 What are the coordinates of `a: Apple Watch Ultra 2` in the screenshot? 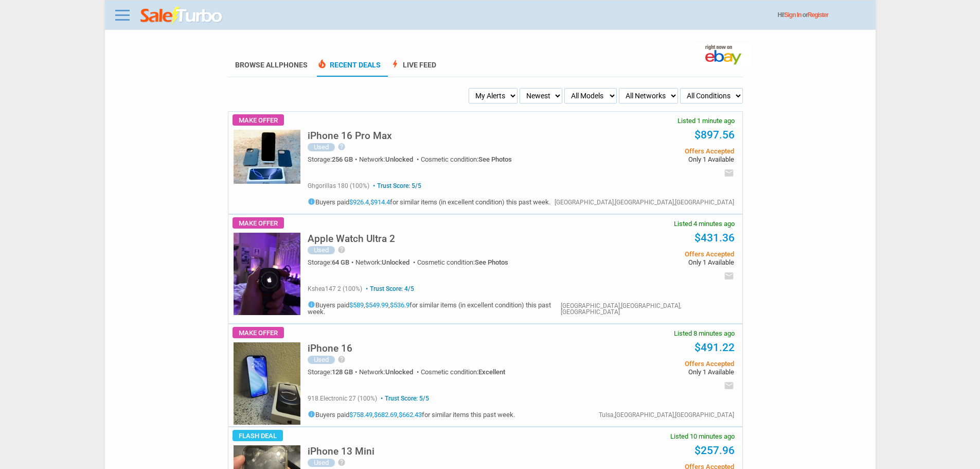 It's located at (351, 239).